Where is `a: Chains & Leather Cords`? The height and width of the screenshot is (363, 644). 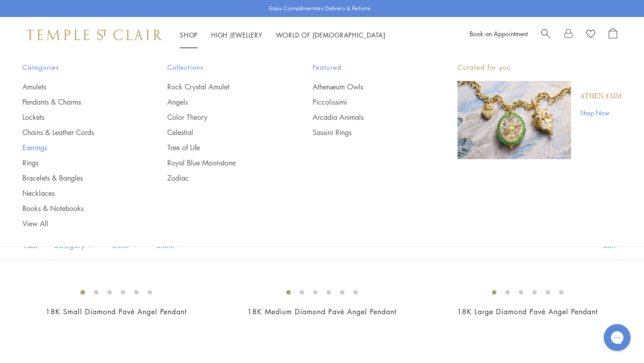
a: Chains & Leather Cords is located at coordinates (77, 132).